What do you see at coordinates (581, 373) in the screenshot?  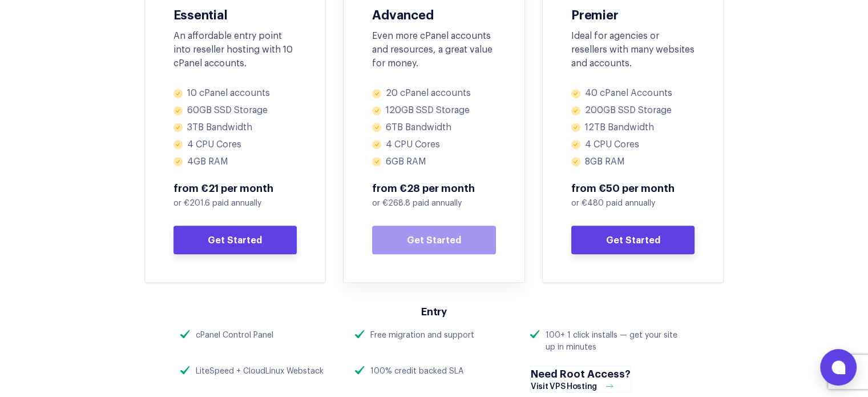 I see `h4: Need Root Access?` at bounding box center [581, 373].